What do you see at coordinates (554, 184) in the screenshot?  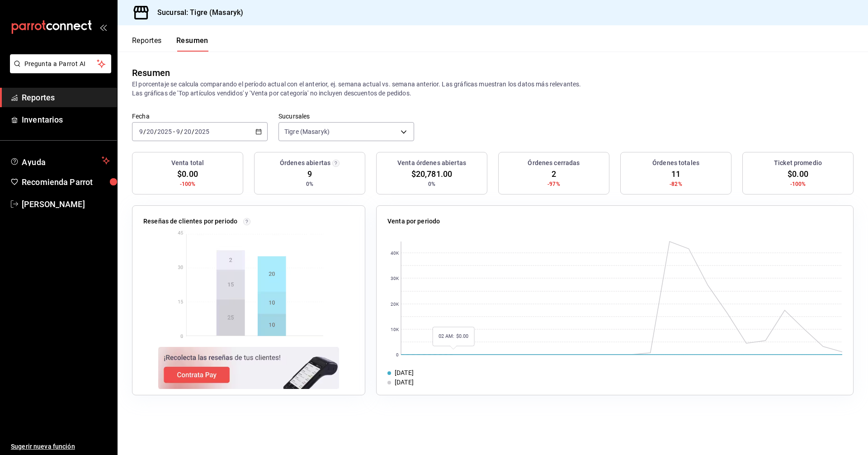 I see `span: -97%` at bounding box center [554, 184].